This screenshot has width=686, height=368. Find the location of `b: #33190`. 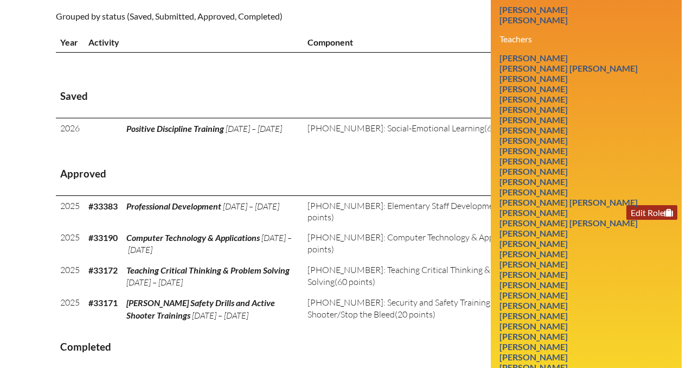

b: #33190 is located at coordinates (103, 237).